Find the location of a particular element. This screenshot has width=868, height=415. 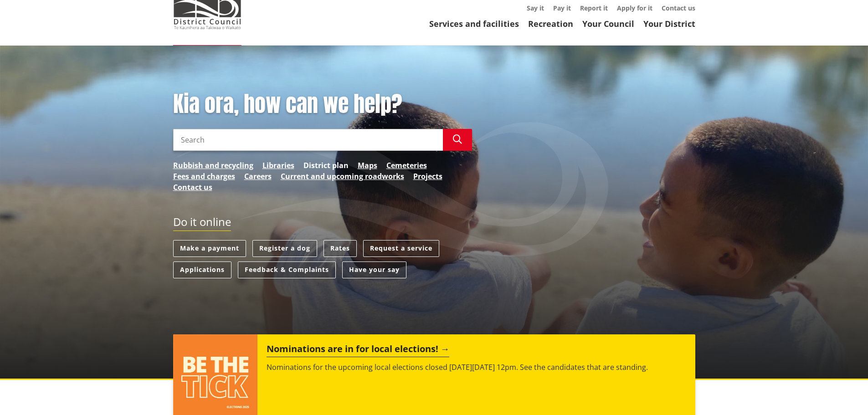

h2: Nominations are in for local elections! is located at coordinates (358, 350).